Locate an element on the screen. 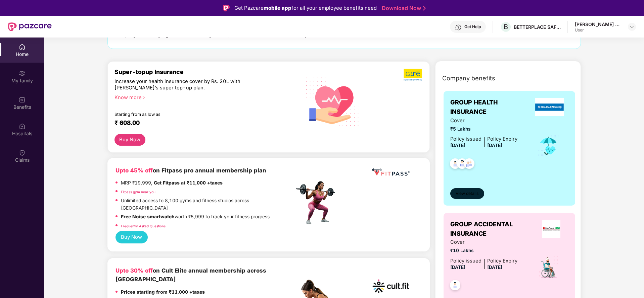 This screenshot has width=644, height=298. strong: Prices starting from ₹11,000 +taxes is located at coordinates (162, 292).